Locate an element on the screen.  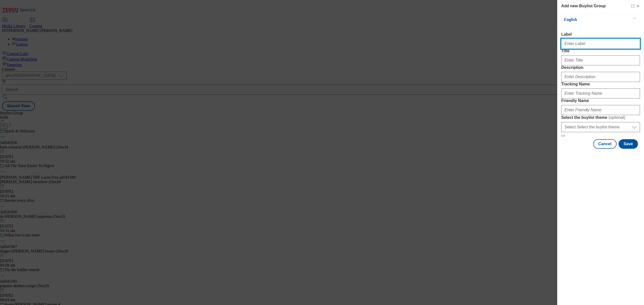
input: Enter Label is located at coordinates (600, 44).